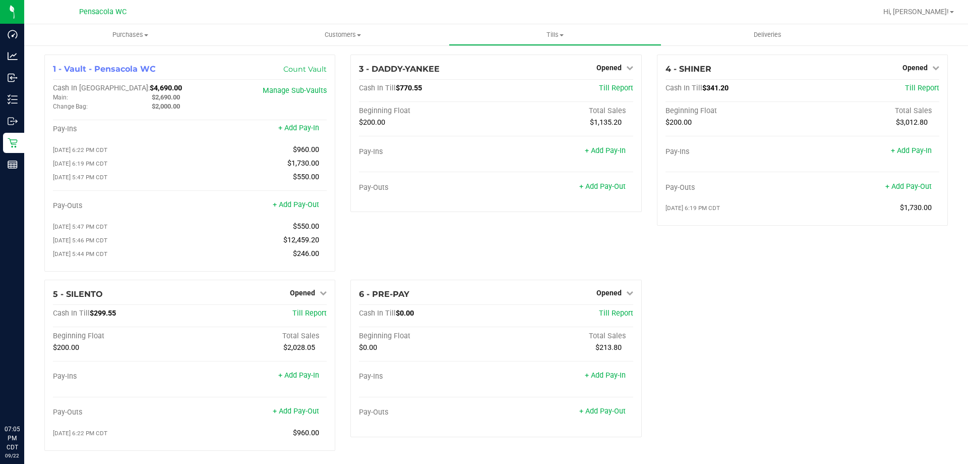  What do you see at coordinates (384, 294) in the screenshot?
I see `span: 6 - PRE-PAY` at bounding box center [384, 294].